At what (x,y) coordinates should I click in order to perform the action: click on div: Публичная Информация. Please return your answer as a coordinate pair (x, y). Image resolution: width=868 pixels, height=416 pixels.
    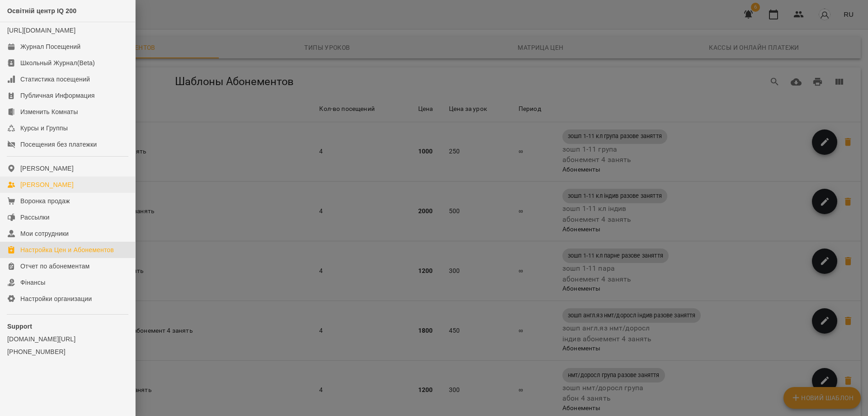
    Looking at the image, I should click on (58, 96).